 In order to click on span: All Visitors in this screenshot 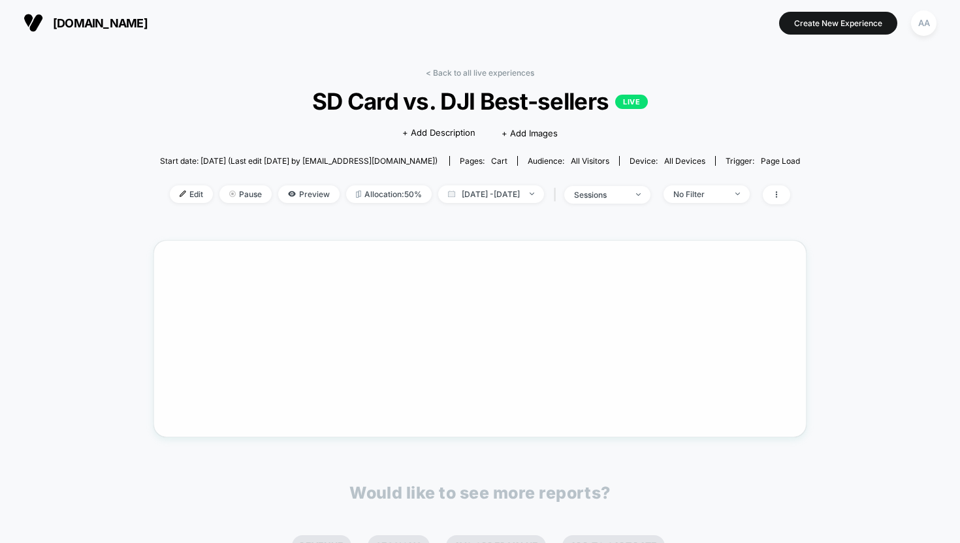, I will do `click(589, 161)`.